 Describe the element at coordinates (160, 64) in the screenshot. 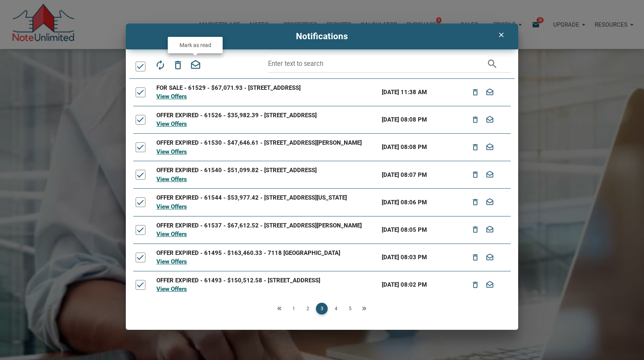

I see `button: autorenew` at that location.